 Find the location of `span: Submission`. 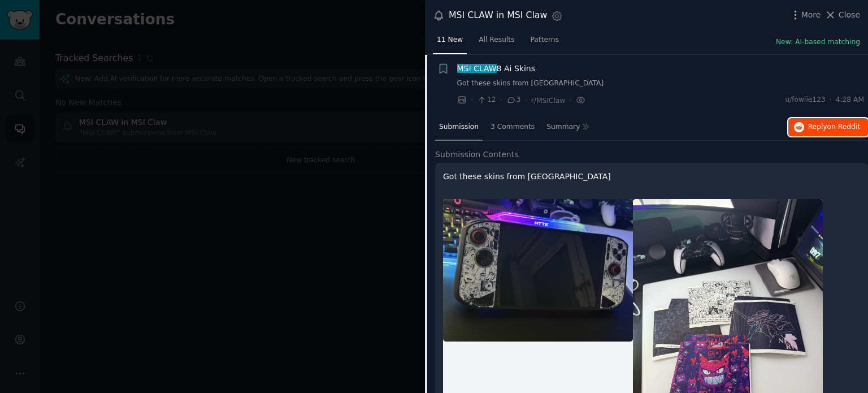

span: Submission is located at coordinates (459, 127).